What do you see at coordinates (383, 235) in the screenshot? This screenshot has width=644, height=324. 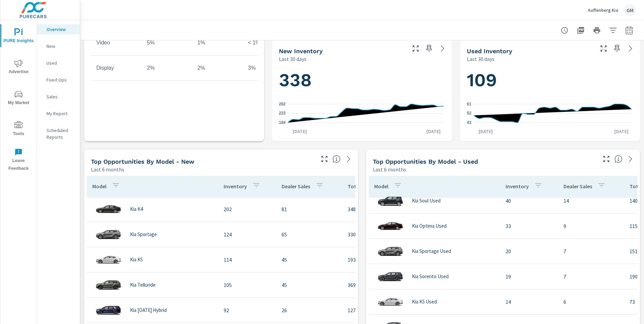 I see `p: 330` at bounding box center [383, 235].